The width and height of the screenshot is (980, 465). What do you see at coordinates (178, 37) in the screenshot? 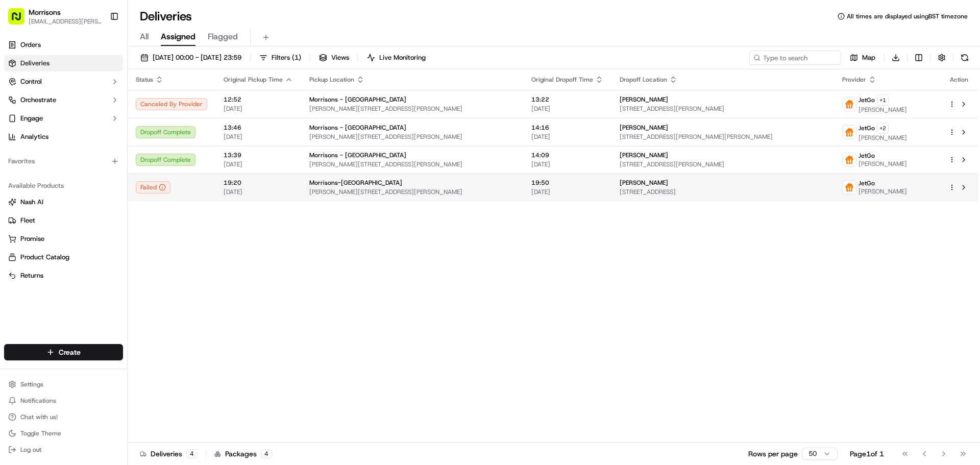
I see `span: Assigned` at bounding box center [178, 37].